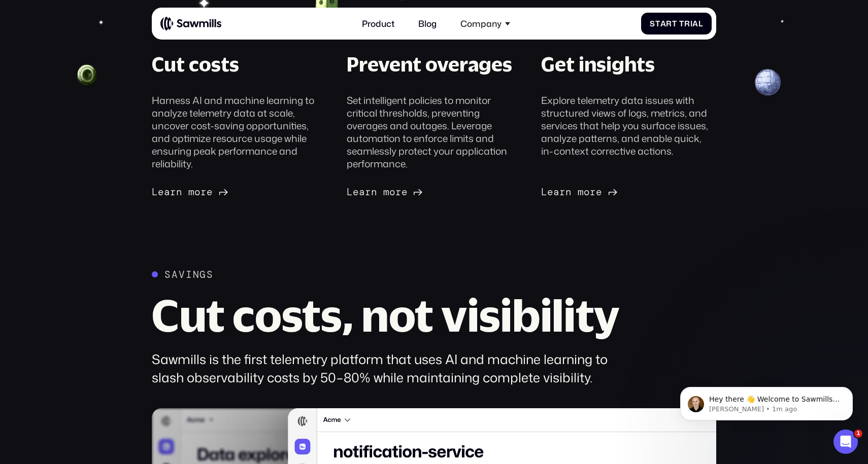  What do you see at coordinates (434, 131) in the screenshot?
I see `div: Set intelligent policies to monitor critical thresholds, preventing overages and outages. Leverag...` at bounding box center [434, 131].